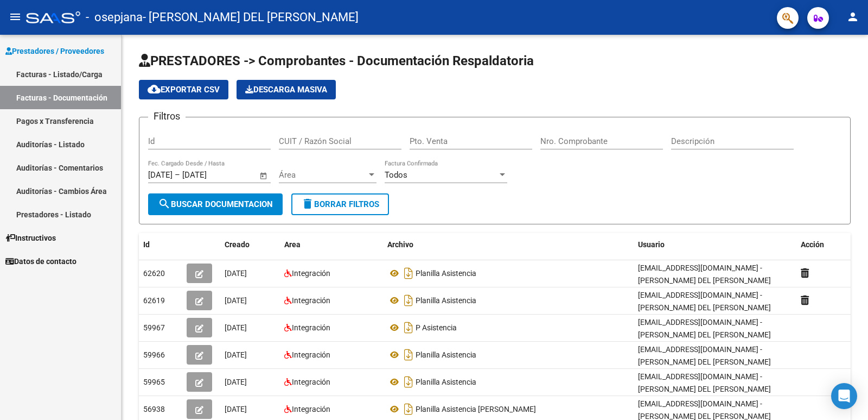 This screenshot has width=868, height=420. Describe the element at coordinates (812, 245) in the screenshot. I see `span: Acción` at that location.